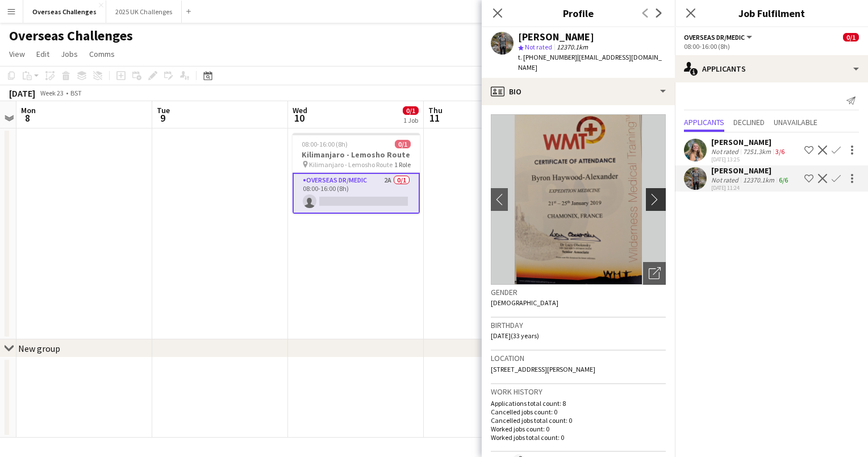 Image resolution: width=868 pixels, height=457 pixels. Describe the element at coordinates (163, 118) in the screenshot. I see `span: 9` at that location.